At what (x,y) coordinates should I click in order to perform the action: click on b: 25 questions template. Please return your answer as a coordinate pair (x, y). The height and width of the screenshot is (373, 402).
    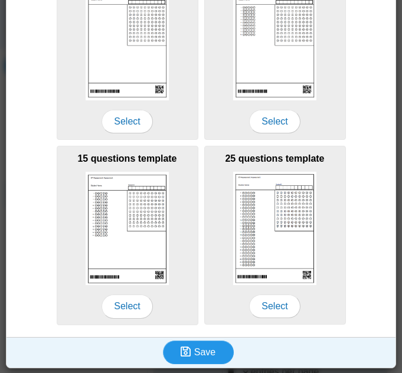
    Looking at the image, I should click on (275, 158).